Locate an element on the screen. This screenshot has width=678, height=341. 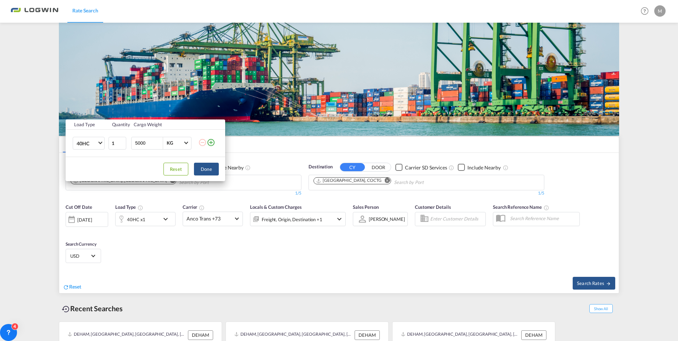
md-icon: icon-minus-circle-outline is located at coordinates (202, 143).